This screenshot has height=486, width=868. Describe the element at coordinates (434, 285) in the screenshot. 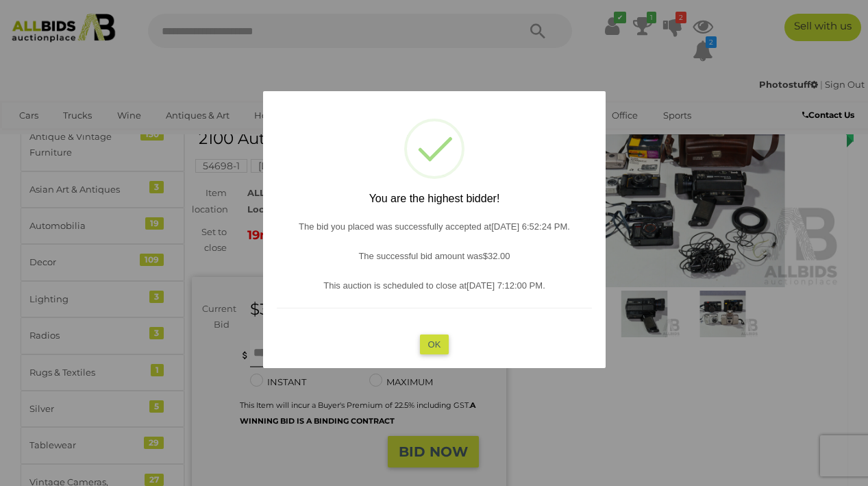

I see `p: This auction is scheduled to close at .` at that location.